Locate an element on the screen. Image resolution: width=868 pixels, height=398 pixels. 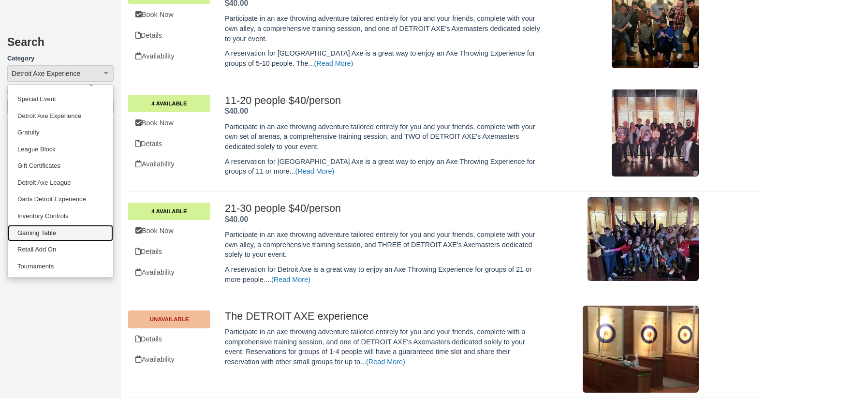
img: M178-1 is located at coordinates (643, 239).